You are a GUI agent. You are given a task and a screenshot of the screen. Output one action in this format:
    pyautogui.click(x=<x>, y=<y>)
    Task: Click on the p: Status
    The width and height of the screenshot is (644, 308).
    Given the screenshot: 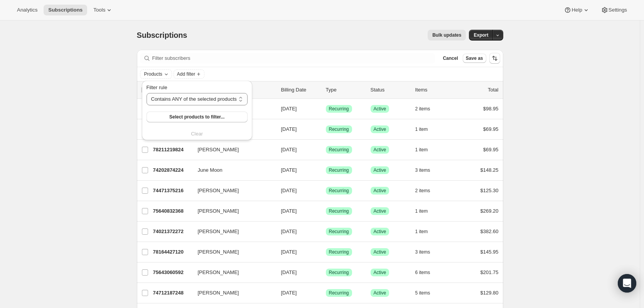 What is the action you would take?
    pyautogui.click(x=390, y=90)
    